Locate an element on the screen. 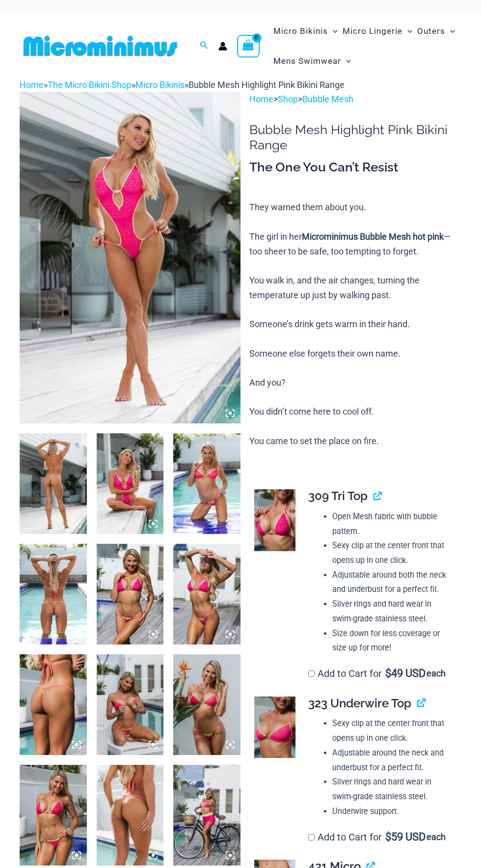 This screenshot has width=481, height=868. span: Micro Bikinis is located at coordinates (300, 31).